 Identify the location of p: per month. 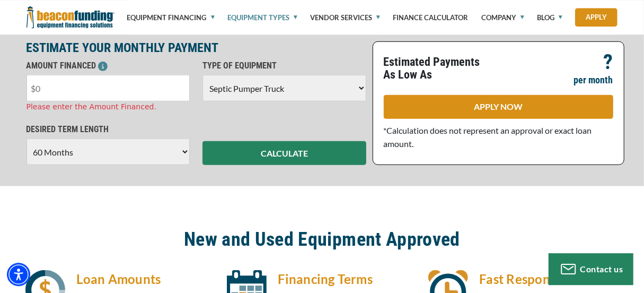
(594, 80).